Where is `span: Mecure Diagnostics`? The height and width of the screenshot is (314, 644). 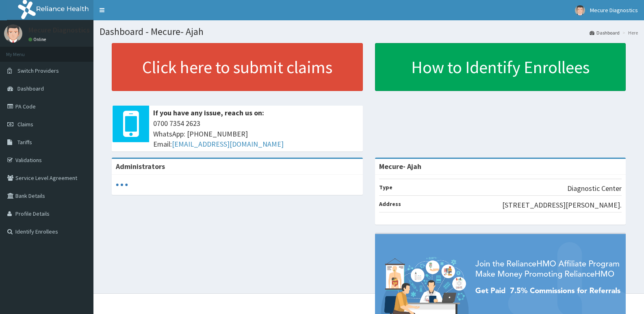 span: Mecure Diagnostics is located at coordinates (614, 10).